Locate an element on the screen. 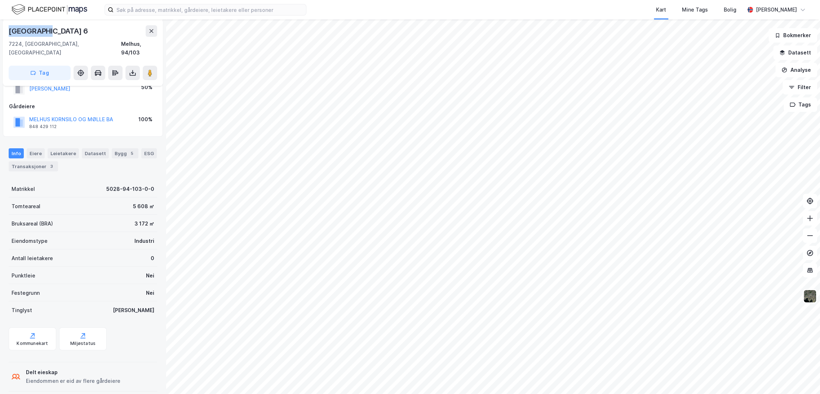 The image size is (820, 394). div: Industri is located at coordinates (144, 241).